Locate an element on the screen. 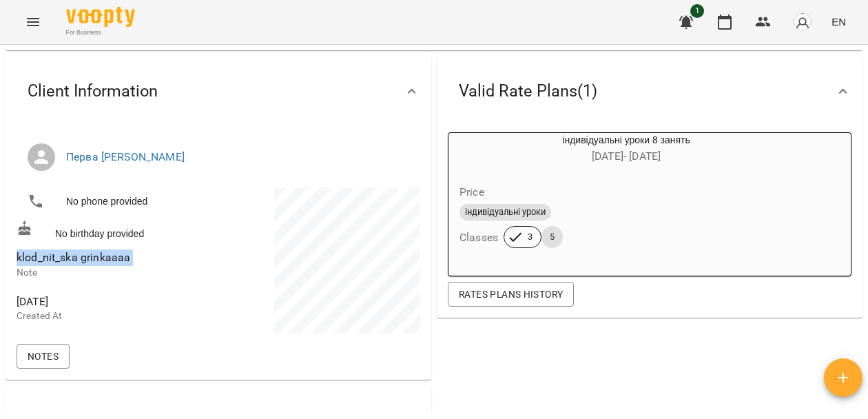 This screenshot has width=868, height=419. p: Note is located at coordinates (115, 273).